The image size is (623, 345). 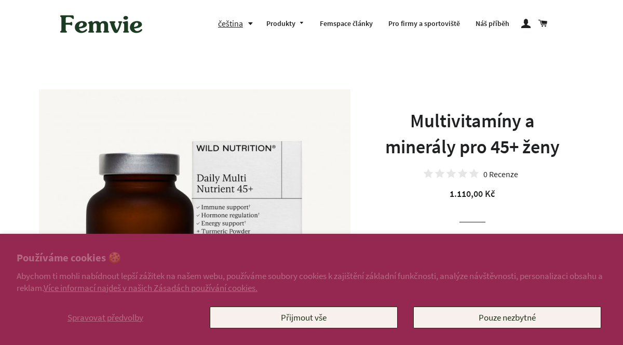 What do you see at coordinates (304, 317) in the screenshot?
I see `button: Přijmout vše` at bounding box center [304, 317].